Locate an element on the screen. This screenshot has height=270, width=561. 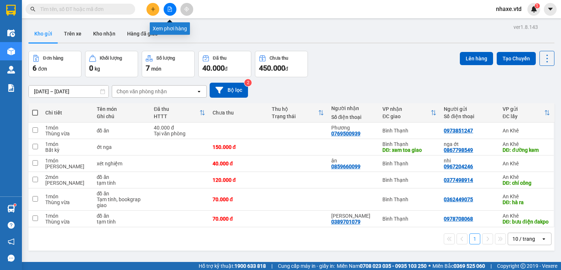
span: 0 is located at coordinates (91, 68).